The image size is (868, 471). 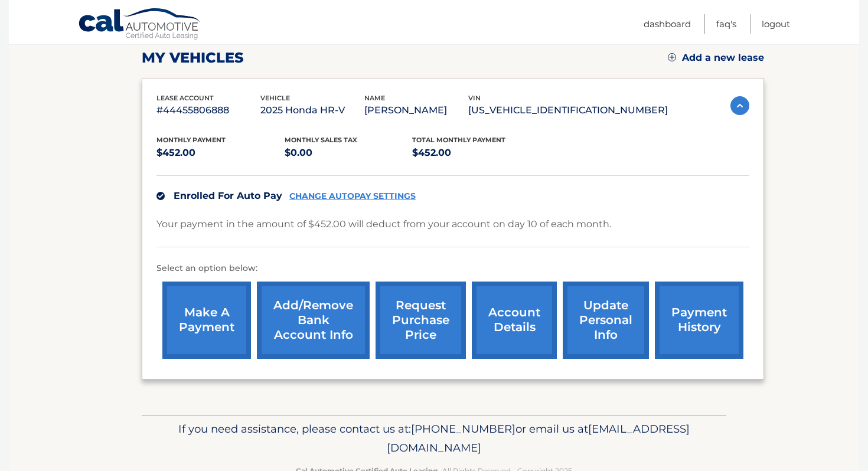 What do you see at coordinates (673, 57) in the screenshot?
I see `img: add.svg` at bounding box center [673, 57].